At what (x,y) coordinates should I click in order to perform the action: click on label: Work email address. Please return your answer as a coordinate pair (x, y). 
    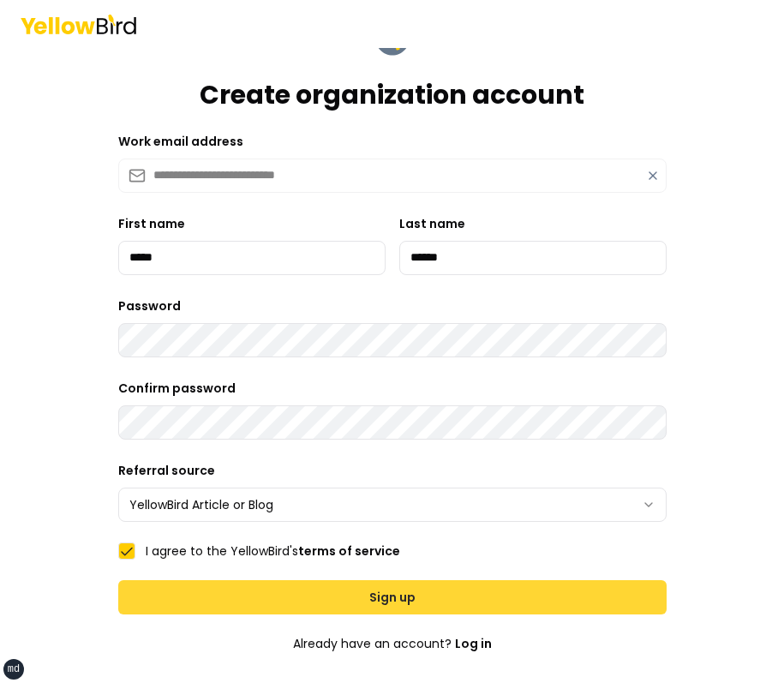
    Looking at the image, I should click on (181, 142).